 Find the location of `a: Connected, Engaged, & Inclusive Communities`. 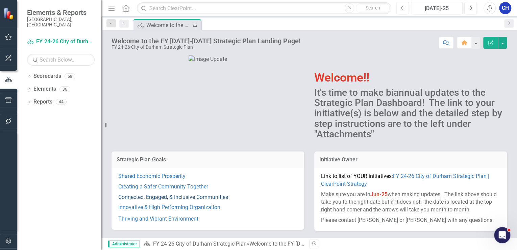

a: Connected, Engaged, & Inclusive Communities is located at coordinates (173, 197).